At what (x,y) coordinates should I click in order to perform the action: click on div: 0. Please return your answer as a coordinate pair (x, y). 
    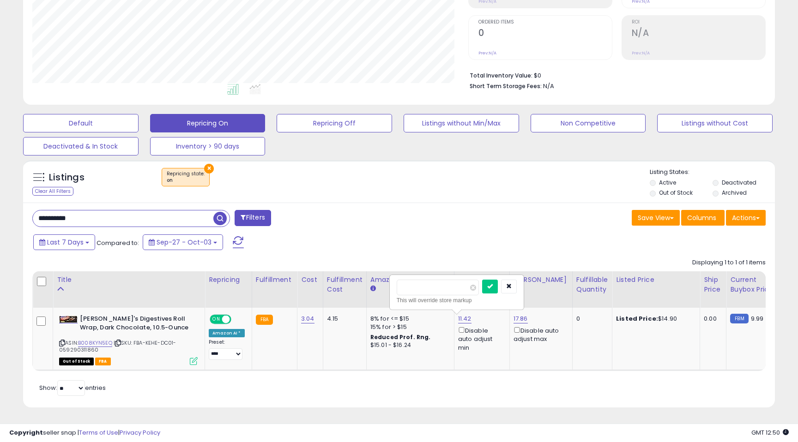
    Looking at the image, I should click on (590, 319).